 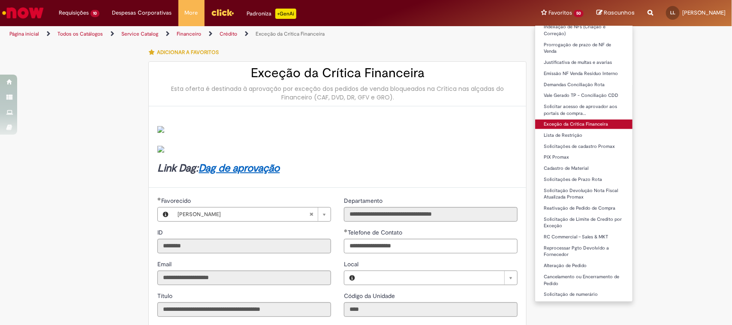 What do you see at coordinates (165, 214) in the screenshot?
I see `button: Favorecido, Visualizar este registro Lucas Madeira De Lima` at bounding box center [165, 214].